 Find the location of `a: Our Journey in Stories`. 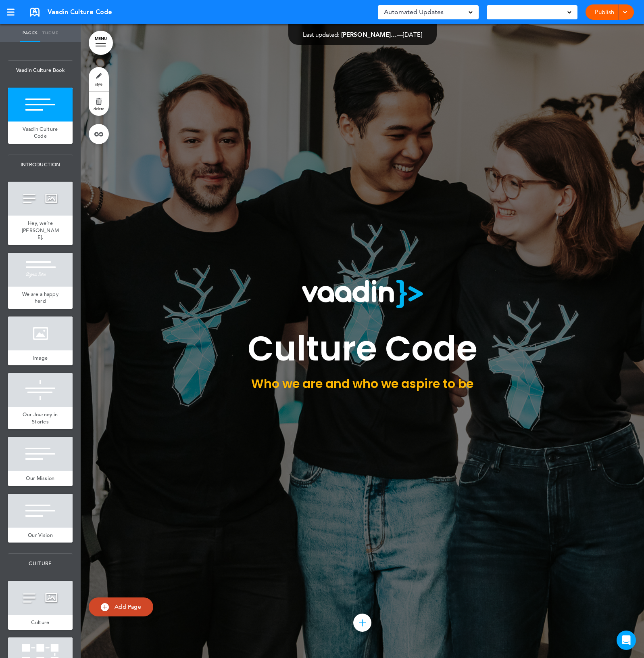

a: Our Journey in Stories is located at coordinates (41, 418).